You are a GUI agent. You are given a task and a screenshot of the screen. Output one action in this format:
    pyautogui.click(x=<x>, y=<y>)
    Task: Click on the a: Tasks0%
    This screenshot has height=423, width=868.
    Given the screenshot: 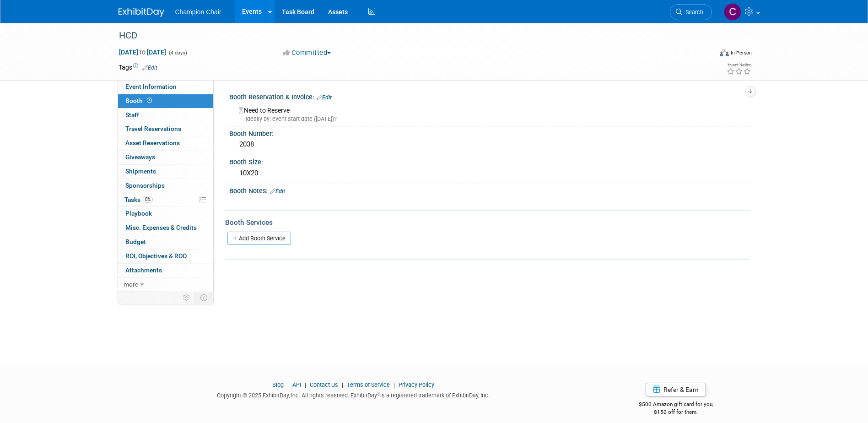 What is the action you would take?
    pyautogui.click(x=165, y=200)
    